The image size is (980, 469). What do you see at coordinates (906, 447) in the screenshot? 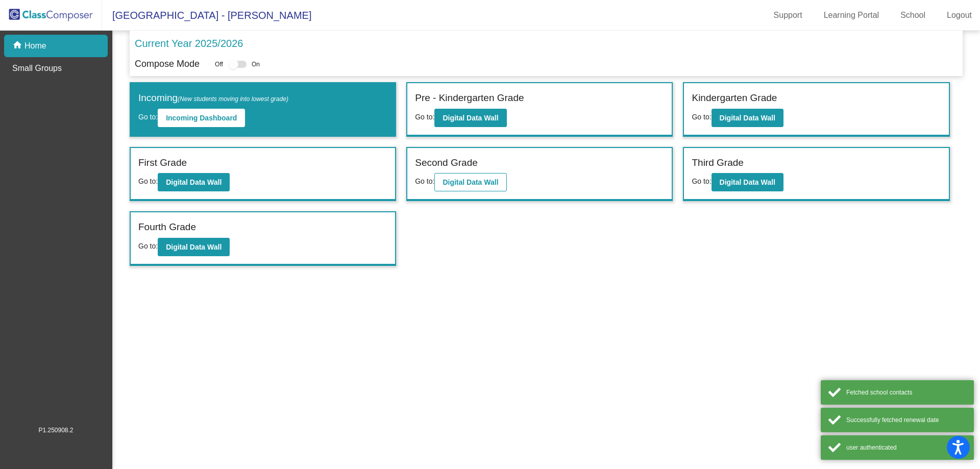
I see `div: user authenticated` at bounding box center [906, 447].